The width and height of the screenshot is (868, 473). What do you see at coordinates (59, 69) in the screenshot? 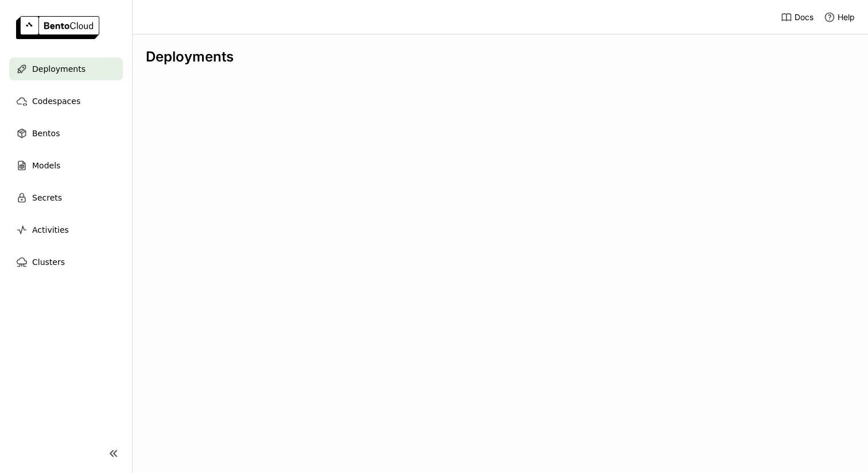
I see `span: Deployments` at bounding box center [59, 69].